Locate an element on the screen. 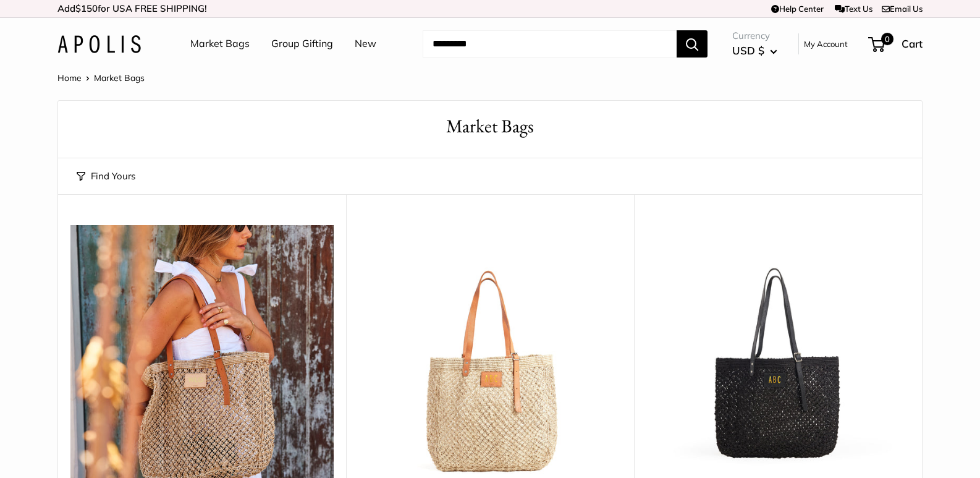  h1: Market Bags is located at coordinates (490, 126).